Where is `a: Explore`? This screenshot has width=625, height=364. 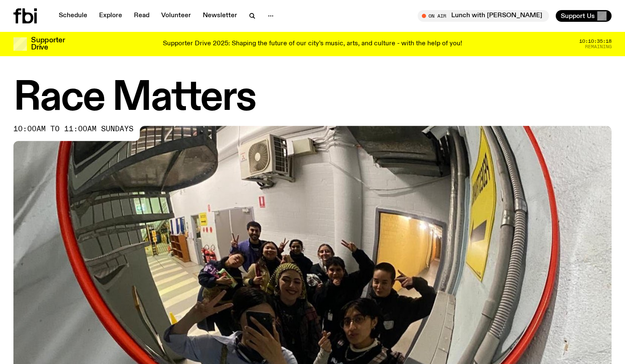 a: Explore is located at coordinates (111, 16).